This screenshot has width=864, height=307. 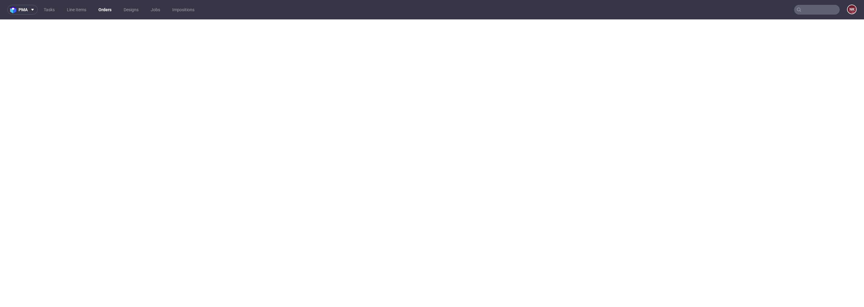 I want to click on a: Impositions, so click(x=183, y=10).